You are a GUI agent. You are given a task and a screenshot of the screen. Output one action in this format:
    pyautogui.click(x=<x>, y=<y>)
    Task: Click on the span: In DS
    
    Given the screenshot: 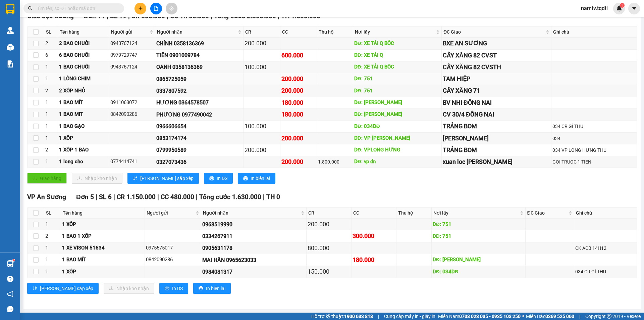 What is the action you would take?
    pyautogui.click(x=177, y=289)
    